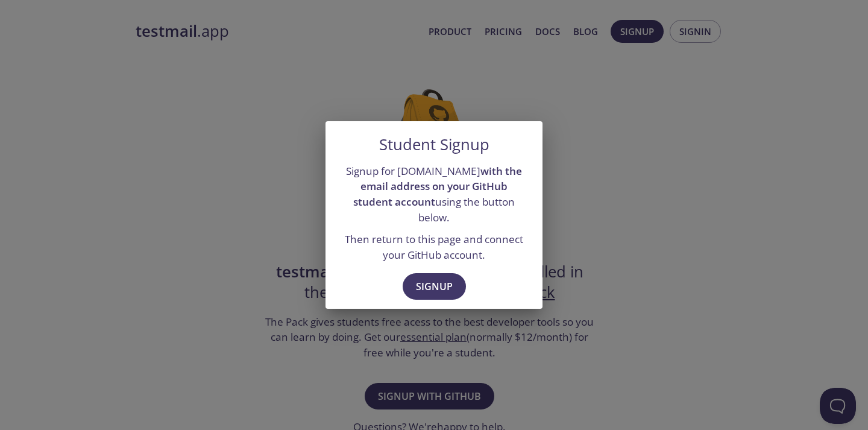 The image size is (868, 430). I want to click on span: Signup, so click(434, 286).